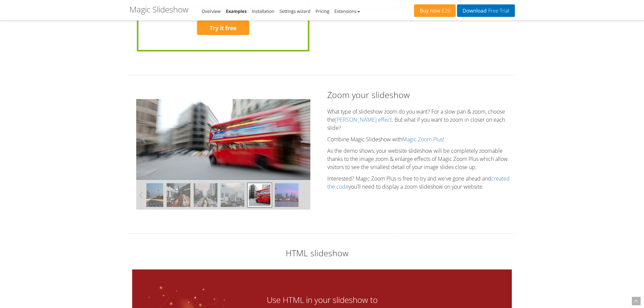 The image size is (644, 308). What do you see at coordinates (322, 11) in the screenshot?
I see `a: Pricing` at bounding box center [322, 11].